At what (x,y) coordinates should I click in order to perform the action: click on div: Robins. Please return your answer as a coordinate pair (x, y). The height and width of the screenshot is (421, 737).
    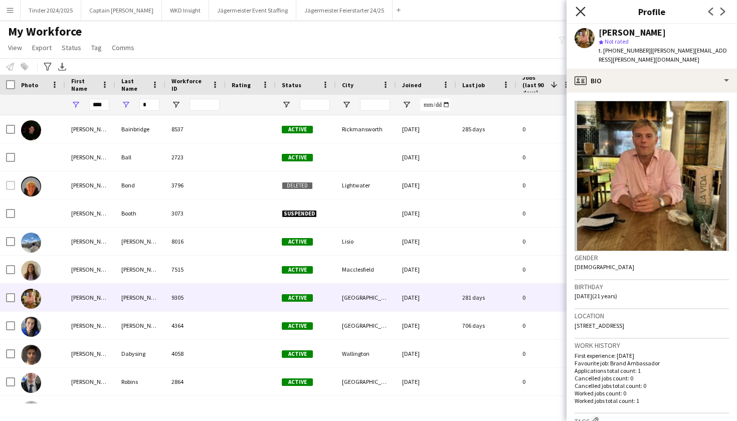
    Looking at the image, I should click on (140, 381).